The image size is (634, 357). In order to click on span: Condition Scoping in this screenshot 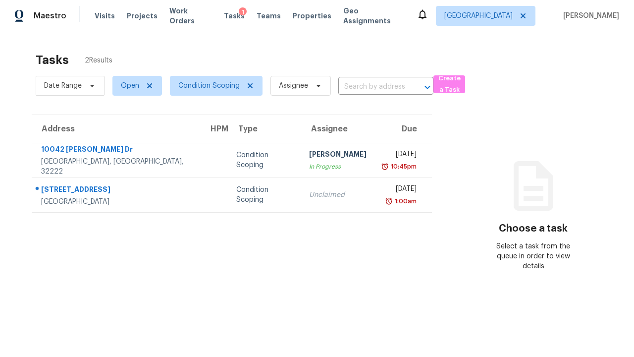, I will do `click(209, 86)`.